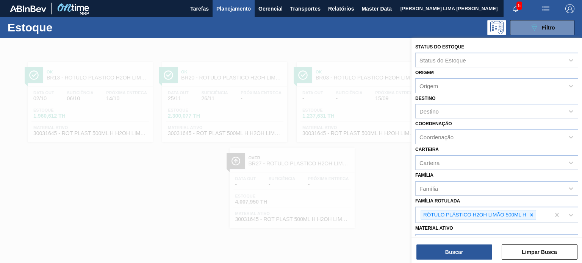  Describe the element at coordinates (305, 9) in the screenshot. I see `span: Transportes` at that location.